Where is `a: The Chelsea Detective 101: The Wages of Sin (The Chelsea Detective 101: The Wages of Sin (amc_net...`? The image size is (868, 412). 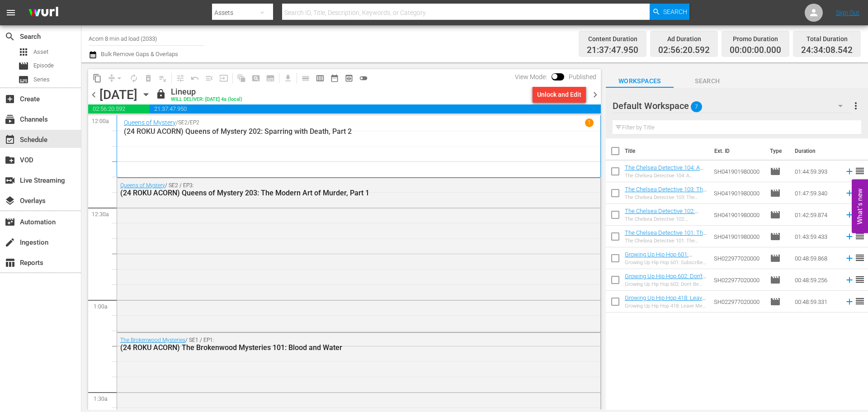 a: The Chelsea Detective 101: The Wages of Sin (The Chelsea Detective 101: The Wages of Sin (amc_net... is located at coordinates (665, 250).